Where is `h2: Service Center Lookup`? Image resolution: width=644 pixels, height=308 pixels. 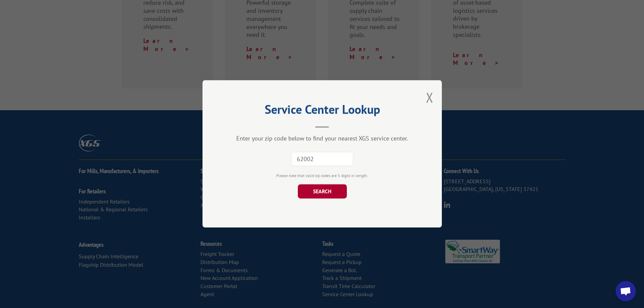
h2: Service Center Lookup is located at coordinates (322, 112).